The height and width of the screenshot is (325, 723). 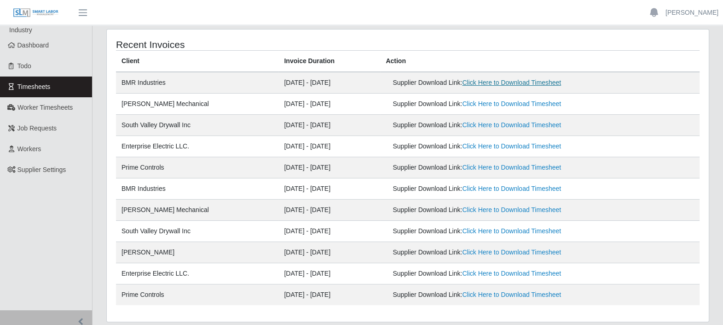 What do you see at coordinates (233, 44) in the screenshot?
I see `h4: Recent Invoices` at bounding box center [233, 44].